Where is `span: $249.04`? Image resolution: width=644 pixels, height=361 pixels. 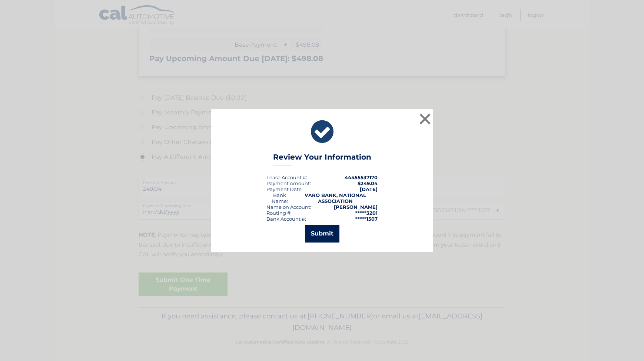 span: $249.04 is located at coordinates (368, 183).